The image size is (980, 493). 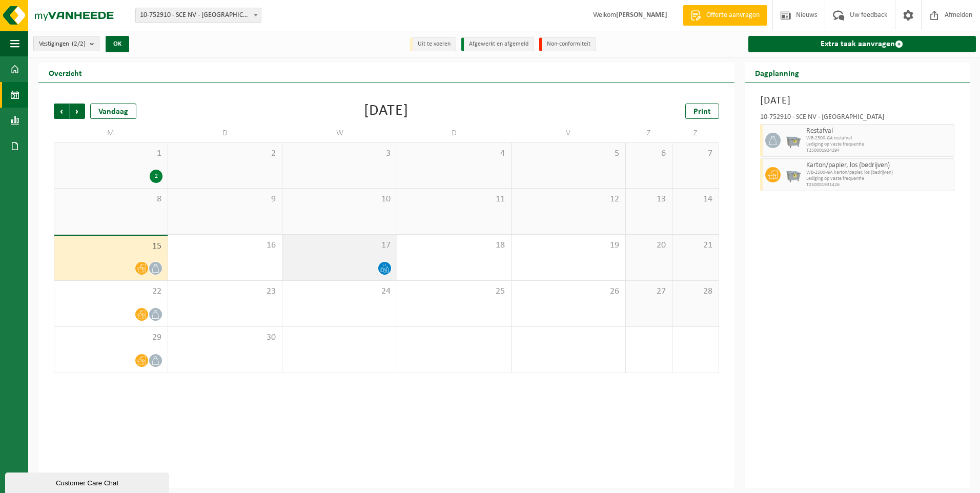 What do you see at coordinates (569, 154) in the screenshot?
I see `span: 5` at bounding box center [569, 154].